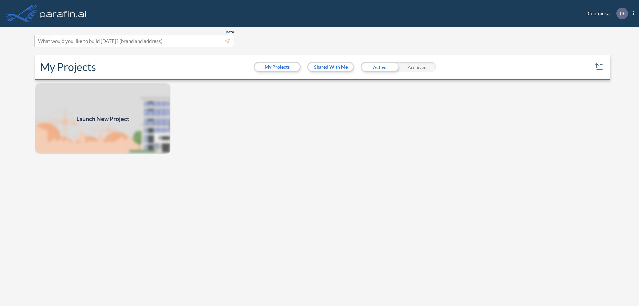 The height and width of the screenshot is (306, 639). Describe the element at coordinates (330, 67) in the screenshot. I see `button: Shared With Me` at that location.